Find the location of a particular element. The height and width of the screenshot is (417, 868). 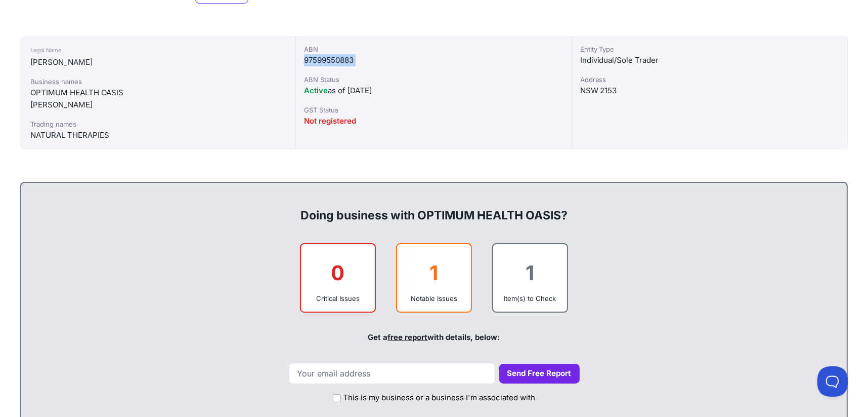

div: Address is located at coordinates (710, 80).